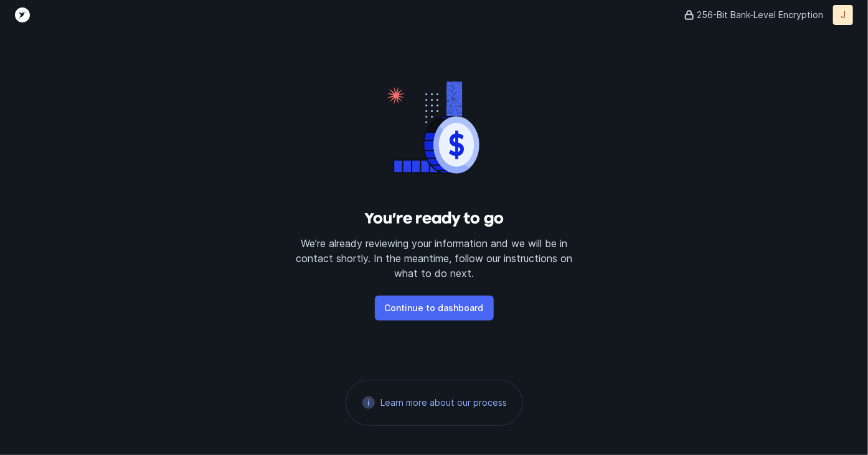  Describe the element at coordinates (444, 402) in the screenshot. I see `a: Learn more about our process` at that location.